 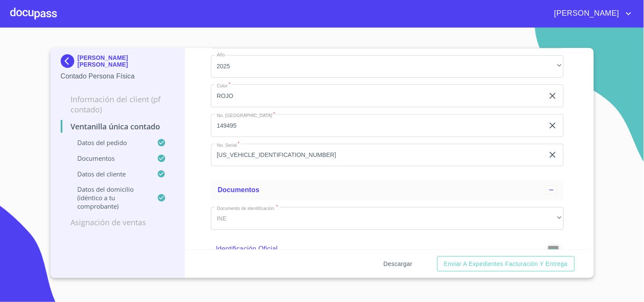 I want to click on p: Identificación Oficial, so click(x=370, y=249).